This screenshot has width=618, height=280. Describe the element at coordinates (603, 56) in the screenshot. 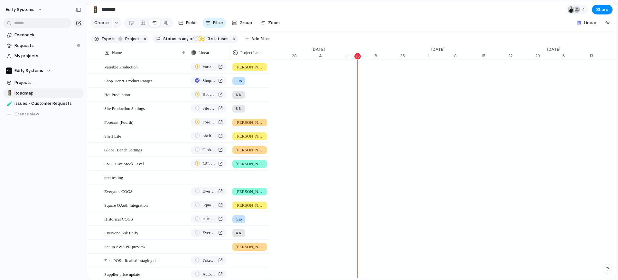

I see `div: 13` at that location.